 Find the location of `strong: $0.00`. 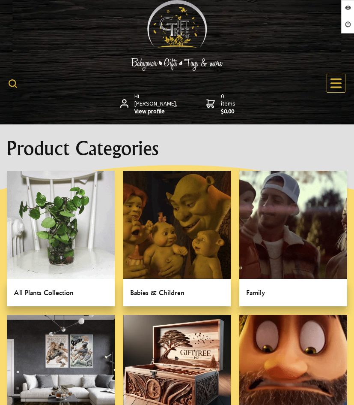

strong: $0.00 is located at coordinates (229, 111).